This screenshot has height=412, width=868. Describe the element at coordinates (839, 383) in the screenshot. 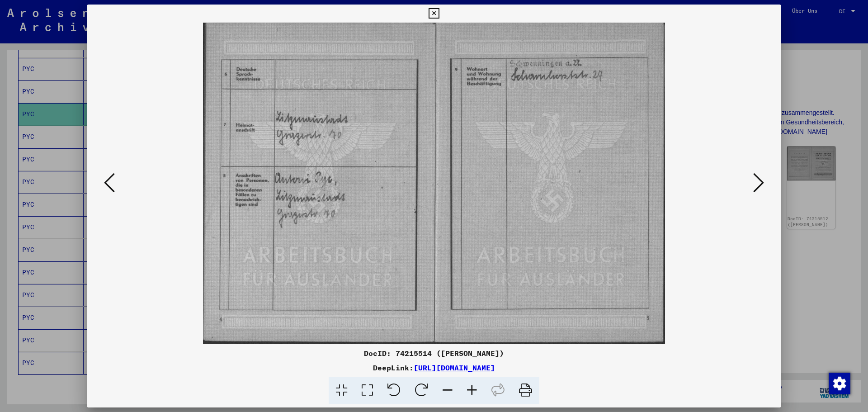

I see `div: Zustimmung ändern` at that location.